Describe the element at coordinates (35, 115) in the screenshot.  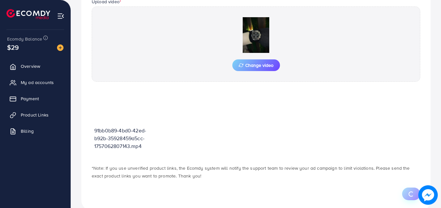
I see `span: Product Links` at that location.